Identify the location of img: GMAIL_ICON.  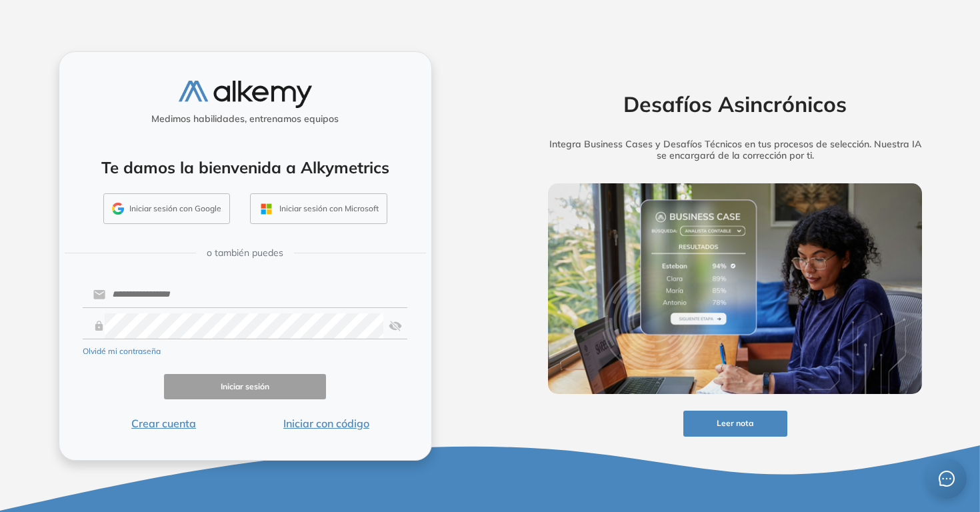
(118, 209).